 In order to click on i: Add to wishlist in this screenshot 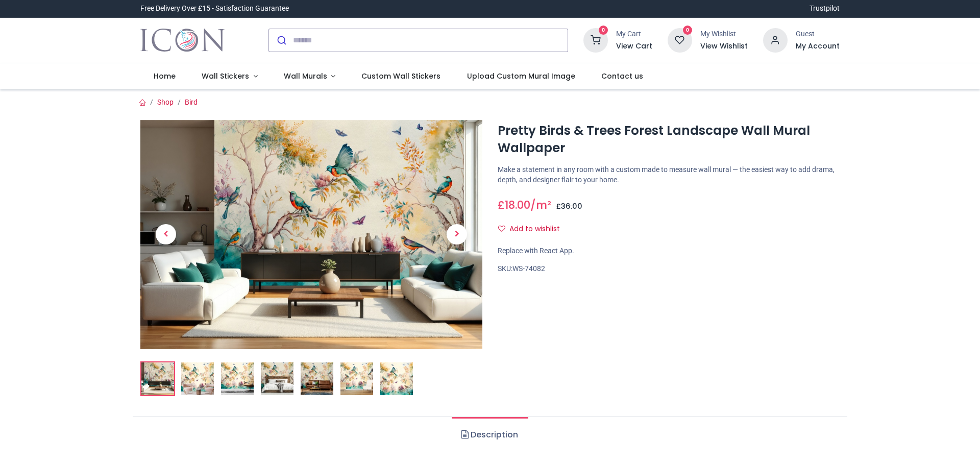, I will do `click(501, 228)`.